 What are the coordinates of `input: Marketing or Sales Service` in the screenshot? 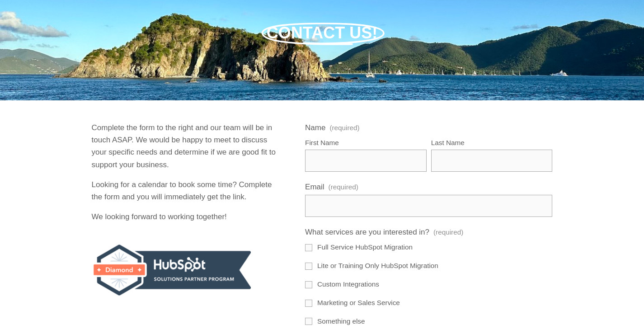 It's located at (308, 303).